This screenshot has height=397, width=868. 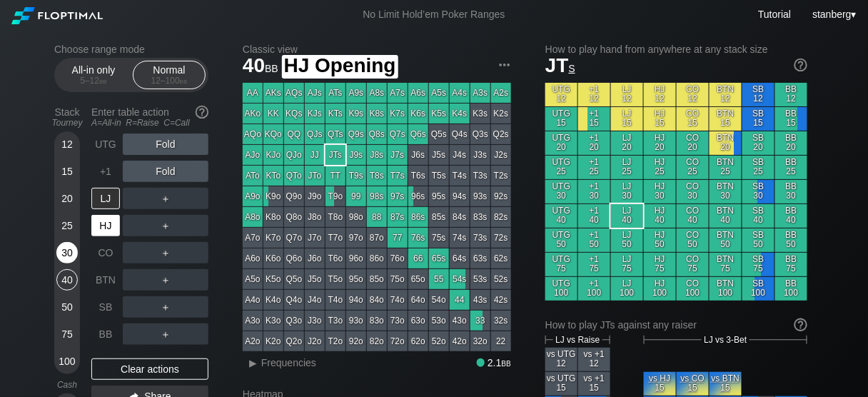 What do you see at coordinates (791, 192) in the screenshot?
I see `div: BB 30` at bounding box center [791, 192].